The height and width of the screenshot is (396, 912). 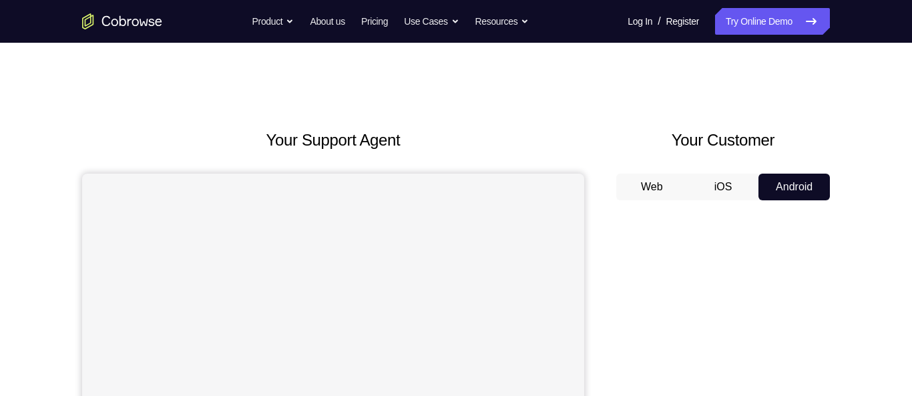 What do you see at coordinates (333, 140) in the screenshot?
I see `h2: Your Support Agent` at bounding box center [333, 140].